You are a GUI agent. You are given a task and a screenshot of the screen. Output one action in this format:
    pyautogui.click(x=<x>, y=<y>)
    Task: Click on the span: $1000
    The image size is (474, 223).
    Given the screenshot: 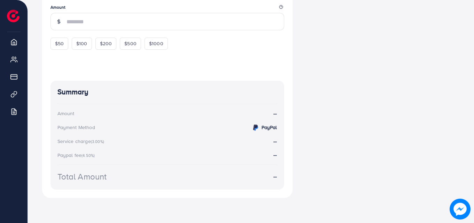 What is the action you would take?
    pyautogui.click(x=156, y=44)
    